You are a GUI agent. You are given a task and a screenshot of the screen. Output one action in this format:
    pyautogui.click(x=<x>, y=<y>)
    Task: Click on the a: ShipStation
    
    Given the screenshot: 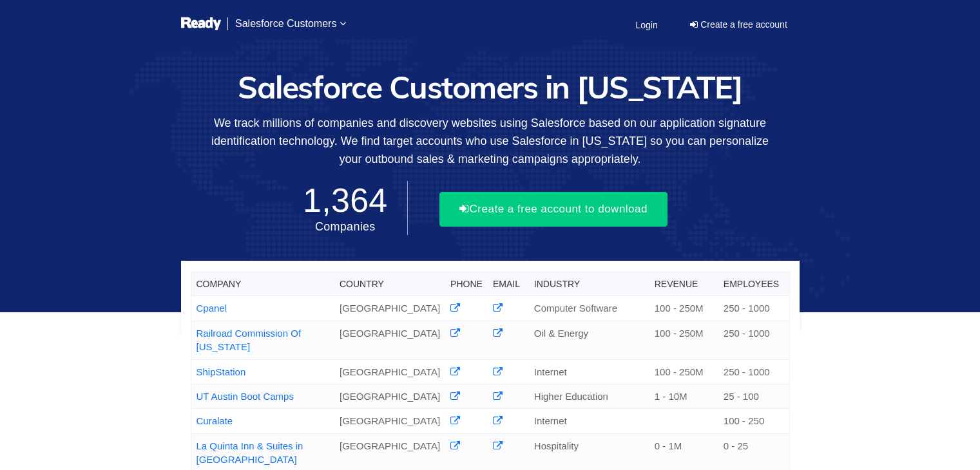 What is the action you would take?
    pyautogui.click(x=221, y=371)
    